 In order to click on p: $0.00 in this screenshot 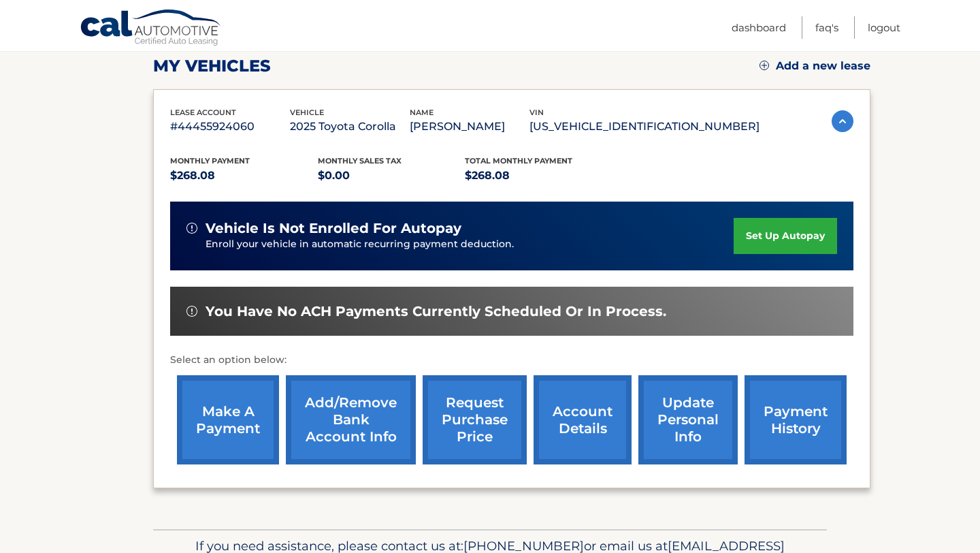, I will do `click(391, 176)`.